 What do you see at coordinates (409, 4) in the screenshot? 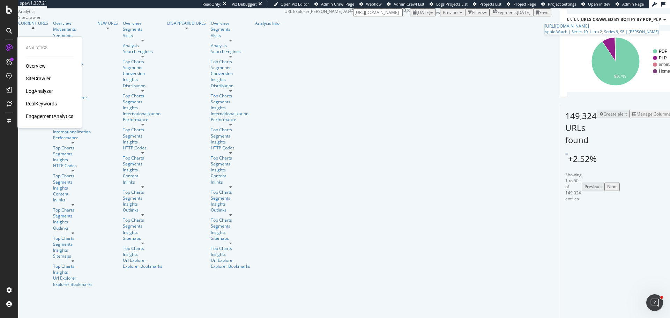
I see `span: Admin Crawl List` at bounding box center [409, 4].